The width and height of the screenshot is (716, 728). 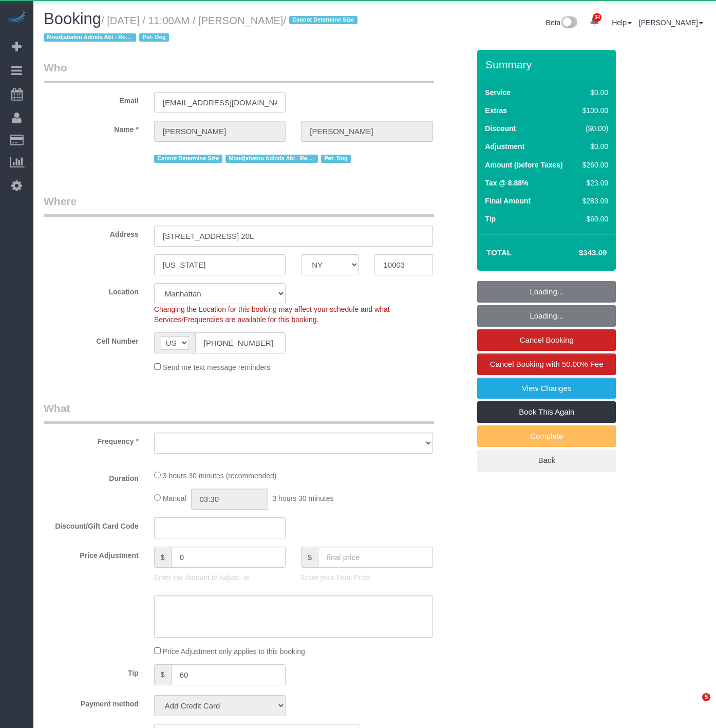 I want to click on img: Automaid Logo, so click(x=16, y=18).